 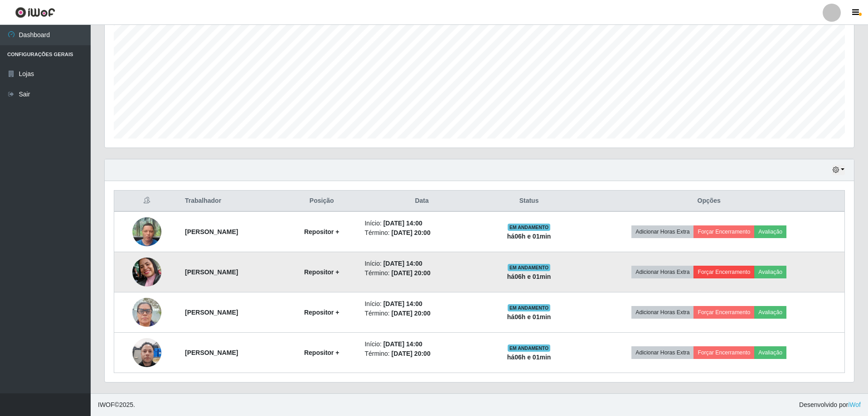 I want to click on img: CoreUI Logo, so click(x=35, y=12).